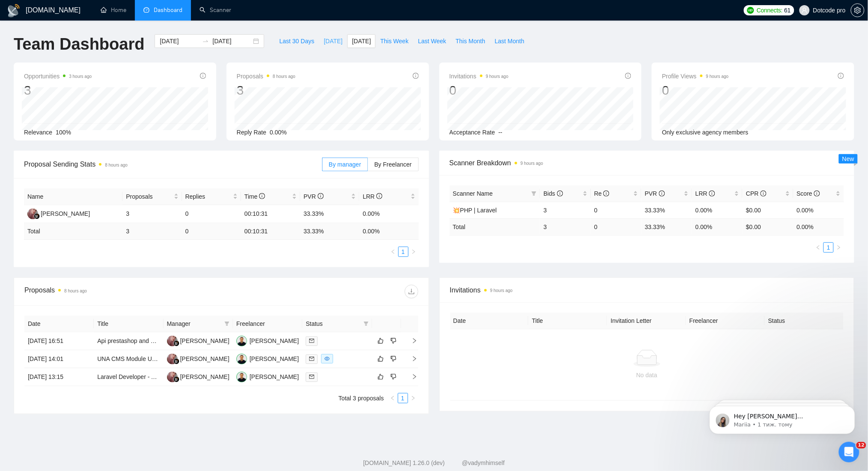 The width and height of the screenshot is (868, 471). What do you see at coordinates (568, 321) in the screenshot?
I see `th: Title` at bounding box center [568, 321].